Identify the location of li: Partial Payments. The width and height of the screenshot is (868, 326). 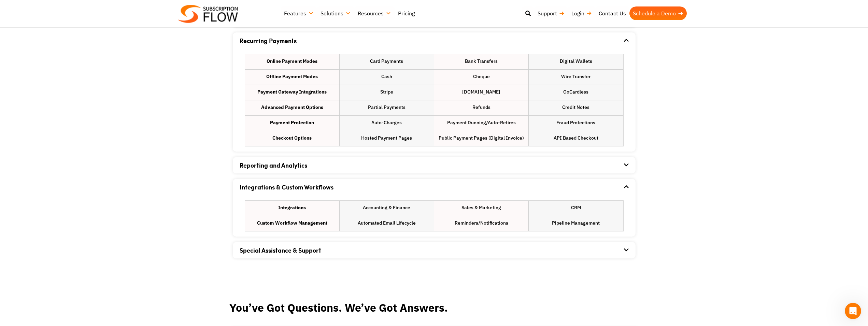
(387, 107).